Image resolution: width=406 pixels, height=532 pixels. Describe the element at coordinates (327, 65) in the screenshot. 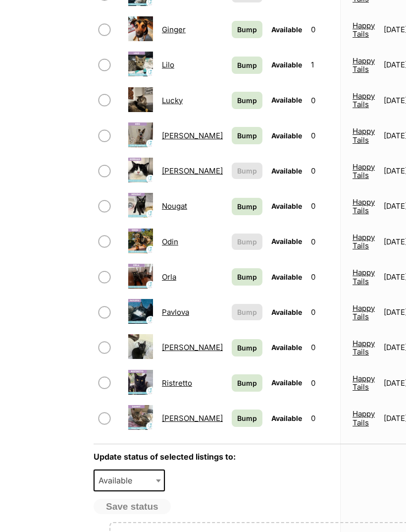

I see `td: 1` at that location.